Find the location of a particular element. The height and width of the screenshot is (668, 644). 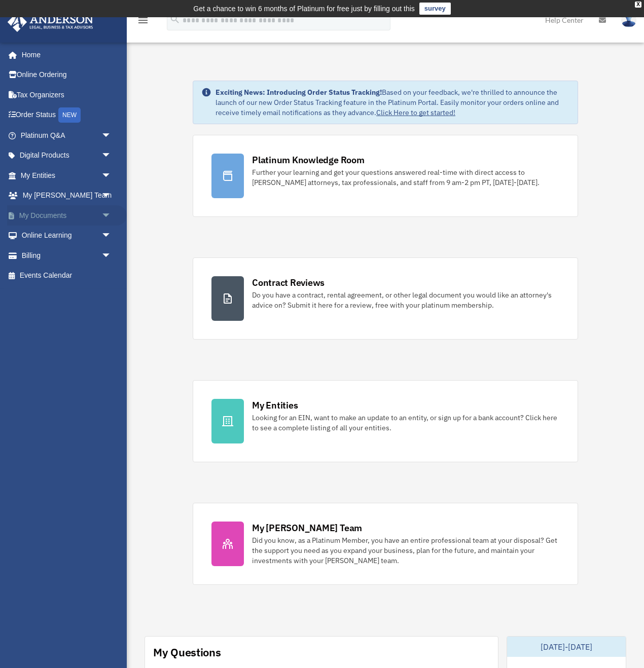

a: Billingarrow_drop_down is located at coordinates (67, 256).